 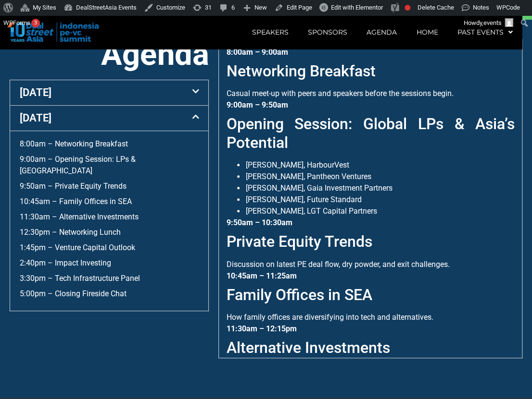 What do you see at coordinates (370, 244) in the screenshot?
I see `div: Discussion on latest PE deal flow, dry powder, and exit challenges.` at bounding box center [370, 244].